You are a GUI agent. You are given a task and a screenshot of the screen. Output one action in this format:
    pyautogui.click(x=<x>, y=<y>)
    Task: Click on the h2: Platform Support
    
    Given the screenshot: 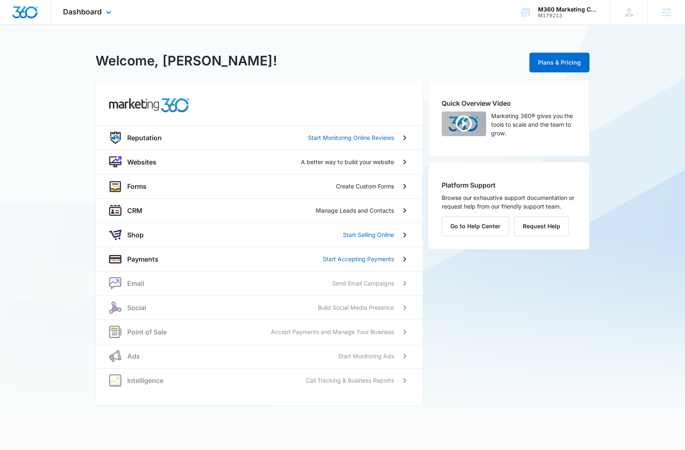 What is the action you would take?
    pyautogui.click(x=509, y=185)
    